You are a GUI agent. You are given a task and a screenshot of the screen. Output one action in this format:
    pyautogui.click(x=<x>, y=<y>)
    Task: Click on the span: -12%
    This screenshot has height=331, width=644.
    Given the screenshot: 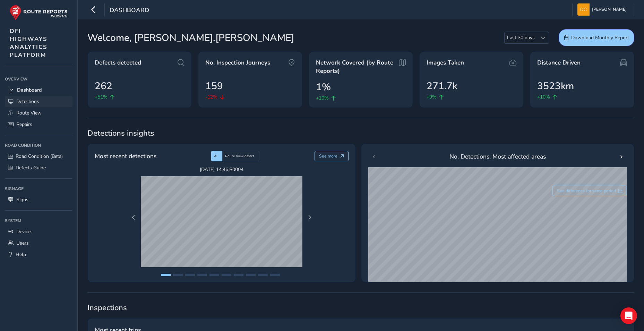 What is the action you would take?
    pyautogui.click(x=212, y=97)
    